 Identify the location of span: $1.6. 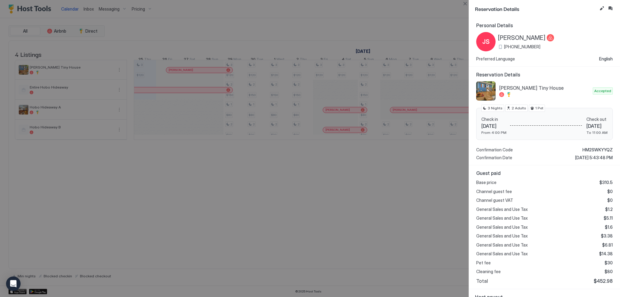
(609, 228).